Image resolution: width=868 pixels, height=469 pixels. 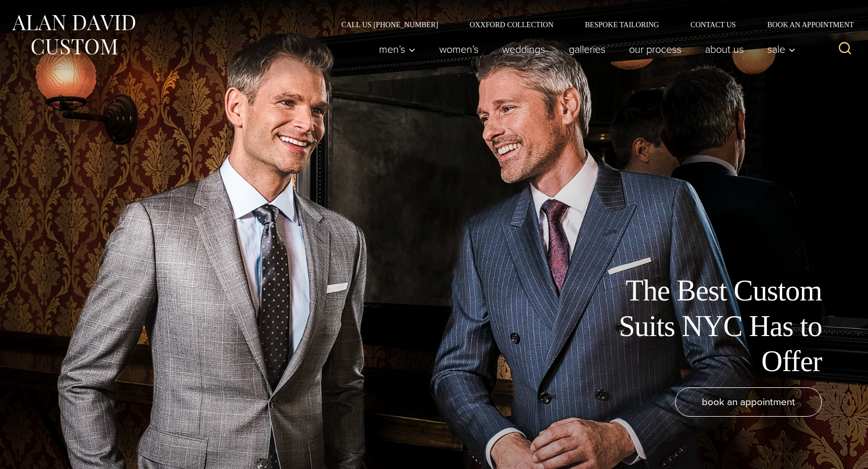 I want to click on a: Contact Us, so click(x=713, y=25).